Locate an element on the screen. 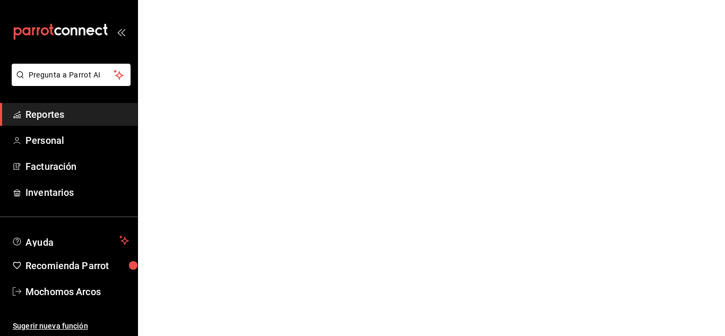 This screenshot has height=336, width=725. span: Recomienda Parrot is located at coordinates (77, 265).